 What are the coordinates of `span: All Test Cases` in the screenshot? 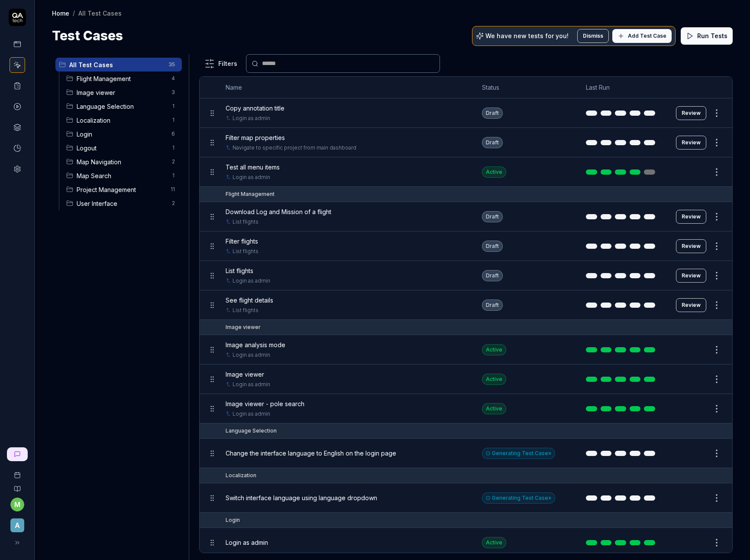 It's located at (116, 65).